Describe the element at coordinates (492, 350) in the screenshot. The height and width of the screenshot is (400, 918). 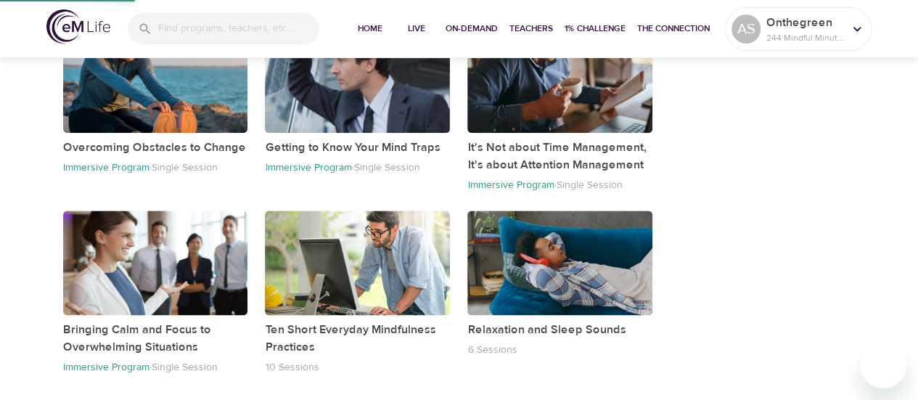
I see `p: 6 Sessions` at that location.